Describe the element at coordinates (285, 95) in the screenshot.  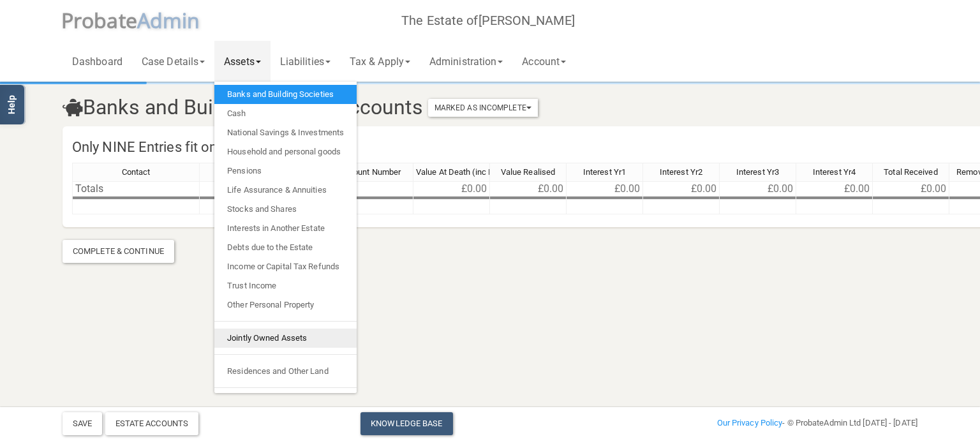
I see `a: Banks and Building Societies` at that location.